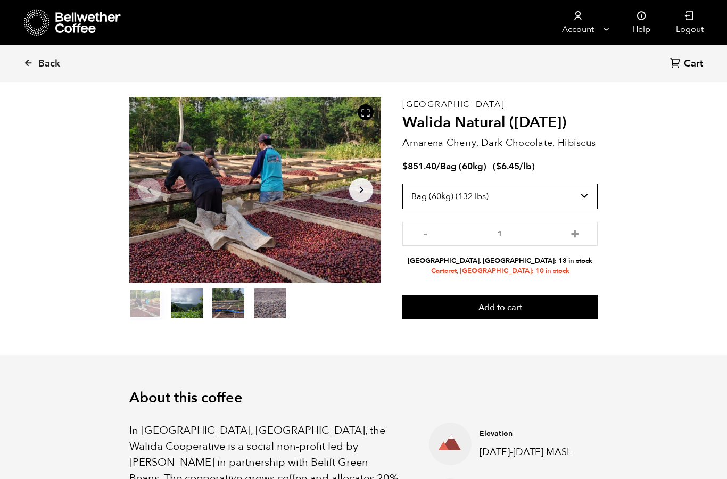 This screenshot has width=727, height=479. What do you see at coordinates (420, 166) in the screenshot?
I see `bdi: 851.40` at bounding box center [420, 166].